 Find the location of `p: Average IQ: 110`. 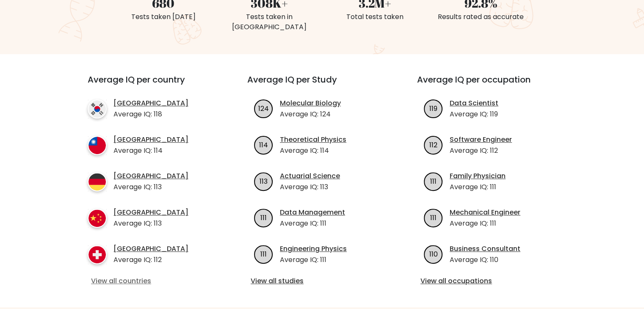

p: Average IQ: 110 is located at coordinates (485, 260).